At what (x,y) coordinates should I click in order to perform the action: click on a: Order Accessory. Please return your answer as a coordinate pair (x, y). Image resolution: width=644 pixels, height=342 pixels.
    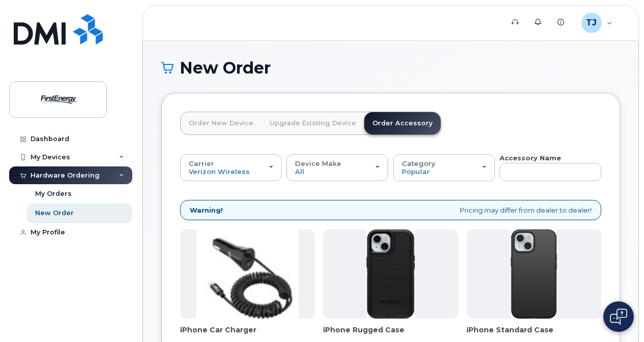
    Looking at the image, I should click on (402, 123).